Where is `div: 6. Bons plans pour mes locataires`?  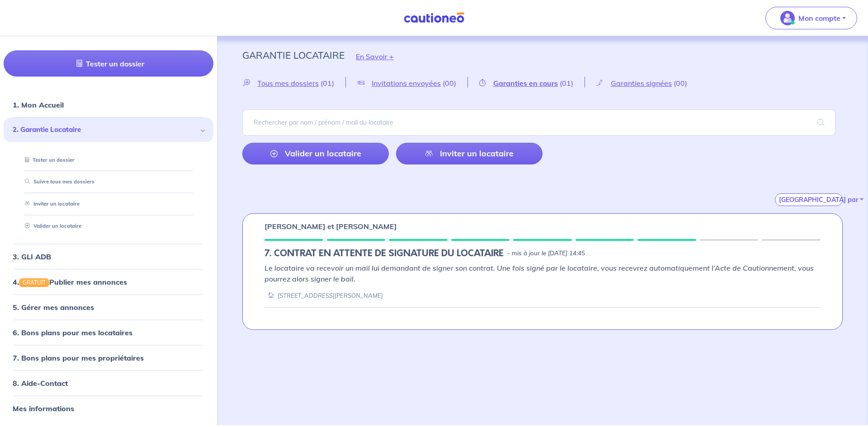
div: 6. Bons plans pour mes locataires is located at coordinates (108, 332).